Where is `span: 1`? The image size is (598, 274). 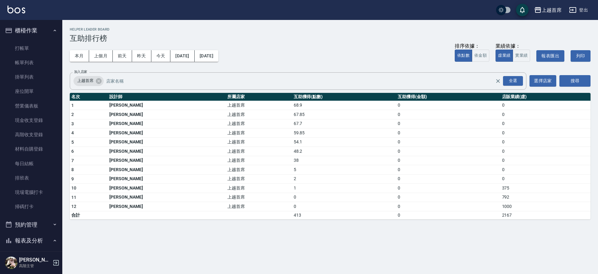
span: 1 is located at coordinates (73, 105).